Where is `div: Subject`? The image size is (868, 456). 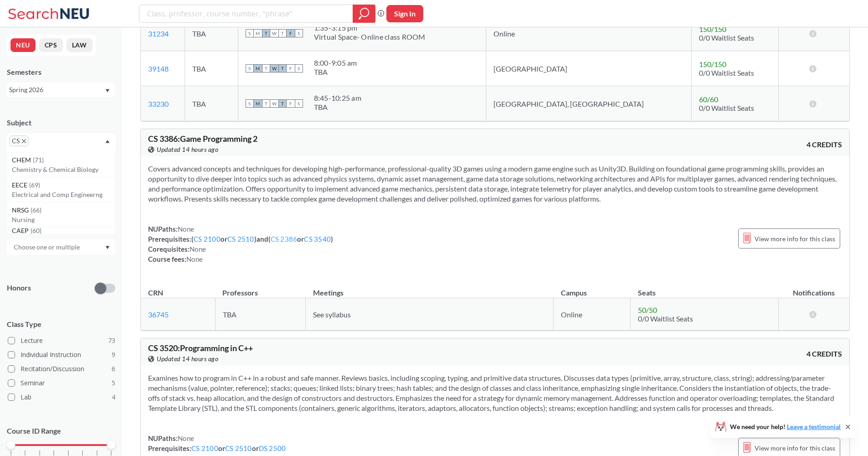
div: Subject is located at coordinates (61, 123).